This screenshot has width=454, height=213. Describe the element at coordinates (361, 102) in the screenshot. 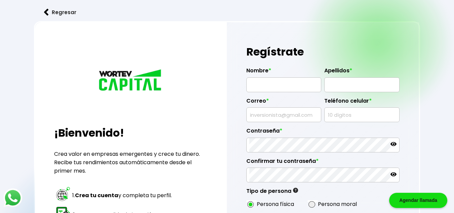

I see `label: Teléfono celular` at that location.